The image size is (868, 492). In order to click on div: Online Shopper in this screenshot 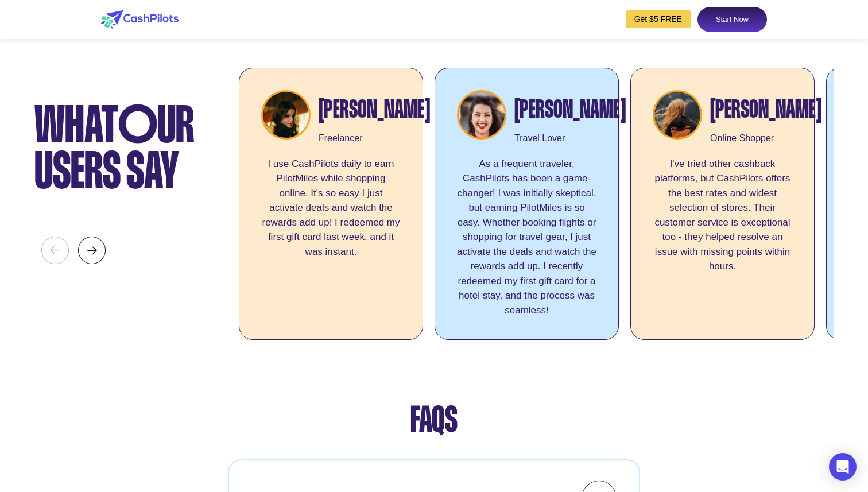, I will do `click(765, 139)`.